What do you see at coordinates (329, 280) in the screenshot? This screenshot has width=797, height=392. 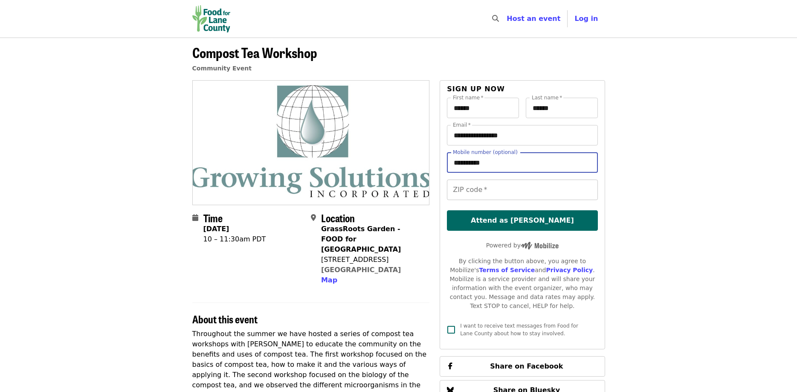 I see `span: Map` at bounding box center [329, 280].